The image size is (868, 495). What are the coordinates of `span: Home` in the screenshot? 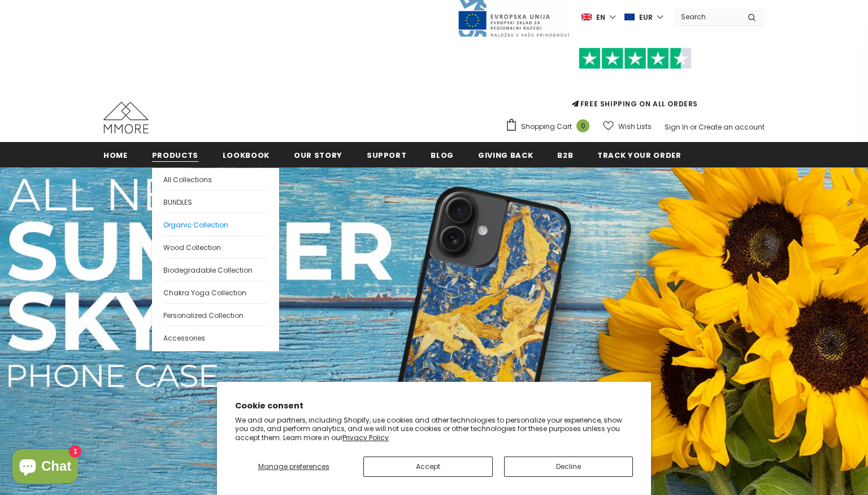 It's located at (116, 155).